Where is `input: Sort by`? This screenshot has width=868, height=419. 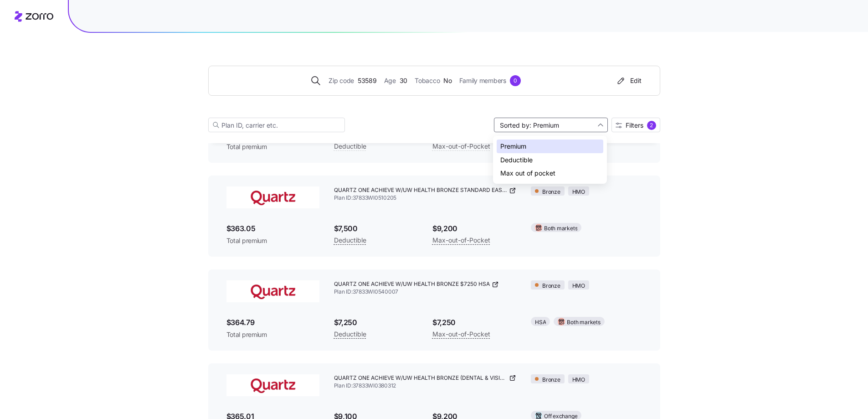
input: Sort by is located at coordinates (551, 125).